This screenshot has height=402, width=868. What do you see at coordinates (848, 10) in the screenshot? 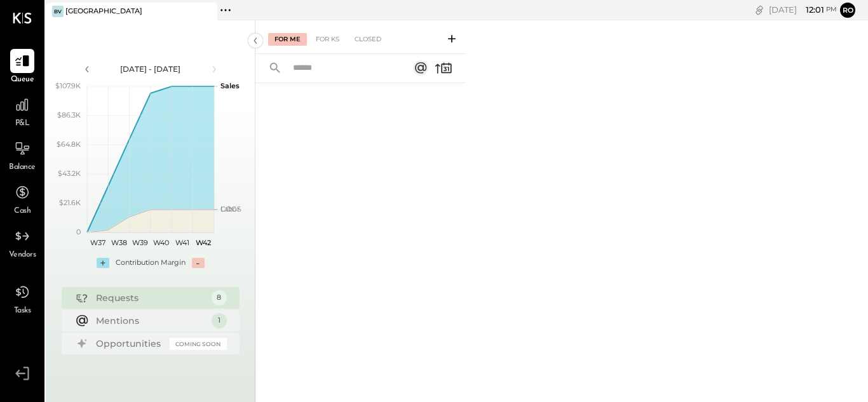
I see `button: Ro` at bounding box center [848, 10].